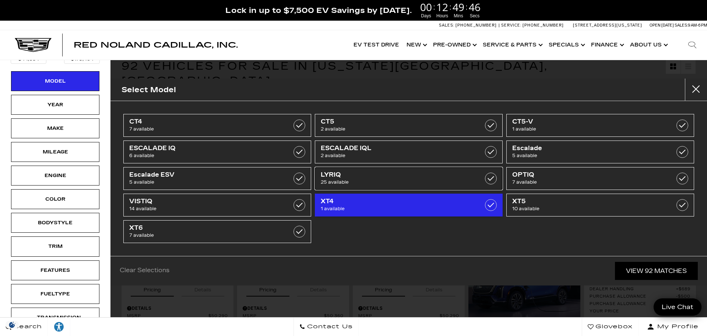 The image size is (707, 336). What do you see at coordinates (600, 205) in the screenshot?
I see `a: XT510 available` at bounding box center [600, 205].